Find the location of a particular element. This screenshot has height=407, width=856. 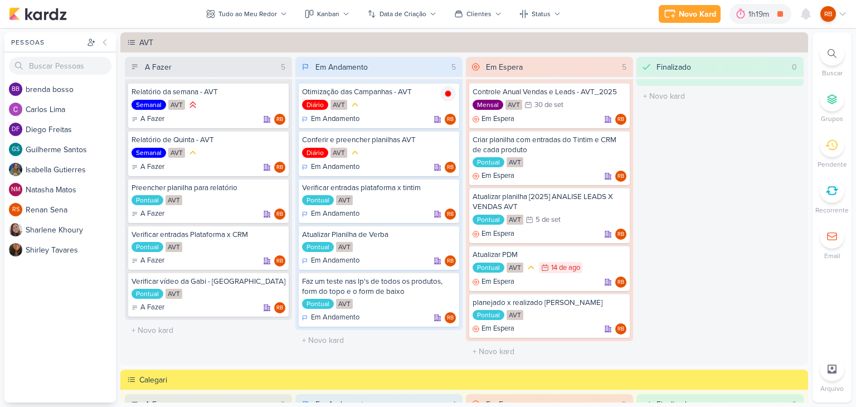

div: S h a r l e n e K h o u r y is located at coordinates (71, 230).